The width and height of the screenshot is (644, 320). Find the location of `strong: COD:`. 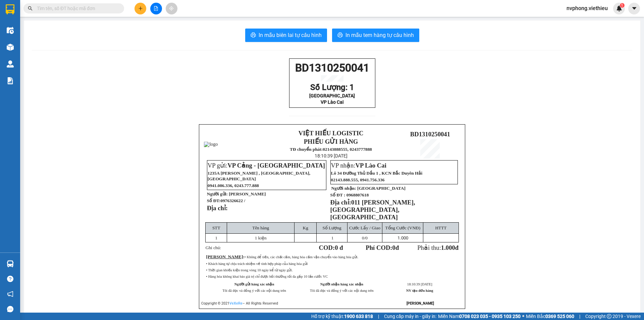

strong: COD: is located at coordinates (331, 248).